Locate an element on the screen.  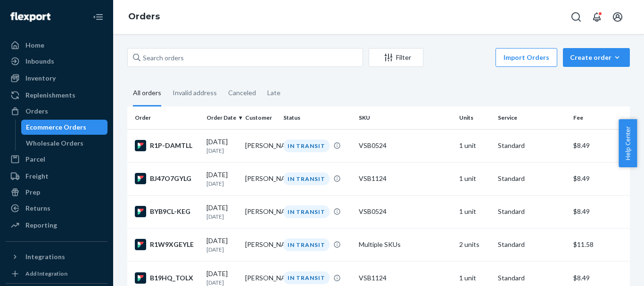
div: Filter is located at coordinates (396, 57).